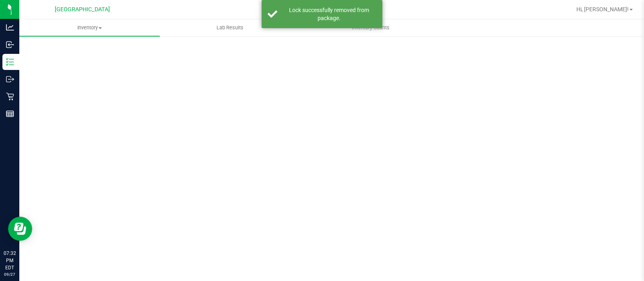 The image size is (644, 281). I want to click on a: Lab Results, so click(230, 28).